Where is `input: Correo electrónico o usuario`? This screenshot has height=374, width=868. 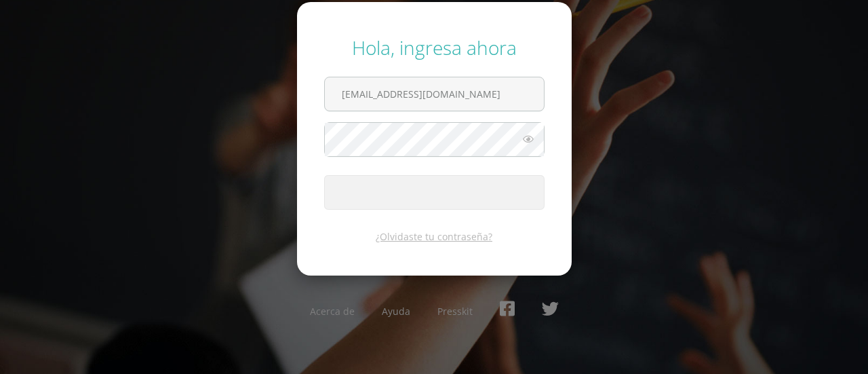 input: Correo electrónico o usuario is located at coordinates (434, 93).